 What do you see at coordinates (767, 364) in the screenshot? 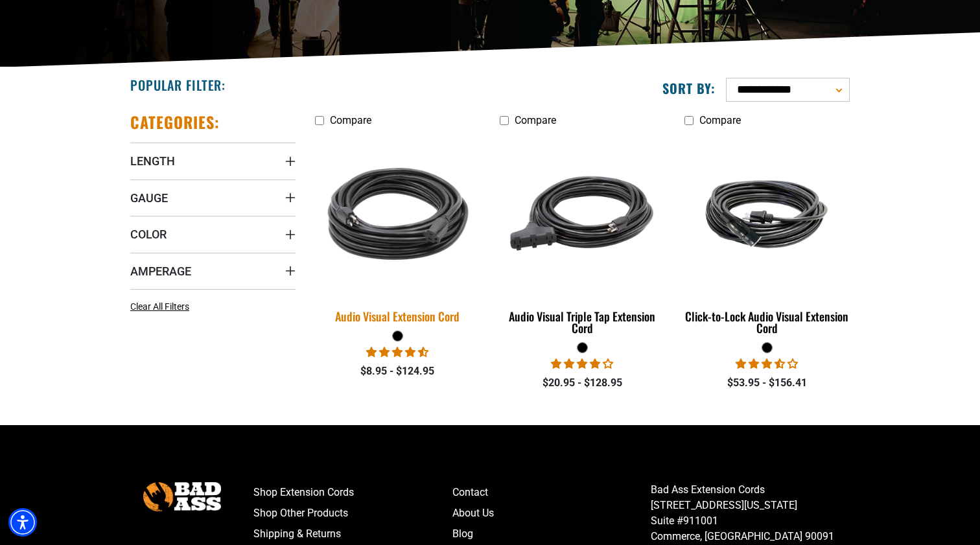
I see `span: 3.50 stars` at bounding box center [767, 364].